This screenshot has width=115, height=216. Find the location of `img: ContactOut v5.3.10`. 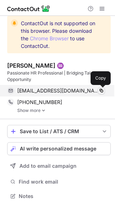

img: ContactOut v5.3.10 is located at coordinates (29, 9).